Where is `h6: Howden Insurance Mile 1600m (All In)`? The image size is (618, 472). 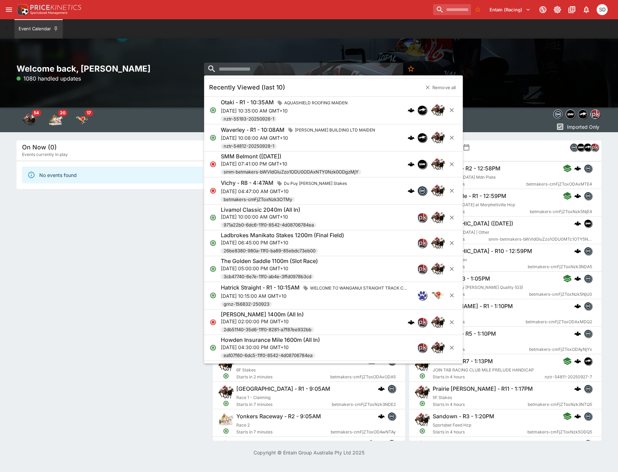 h6: Howden Insurance Mile 1600m (All In) is located at coordinates (271, 340).